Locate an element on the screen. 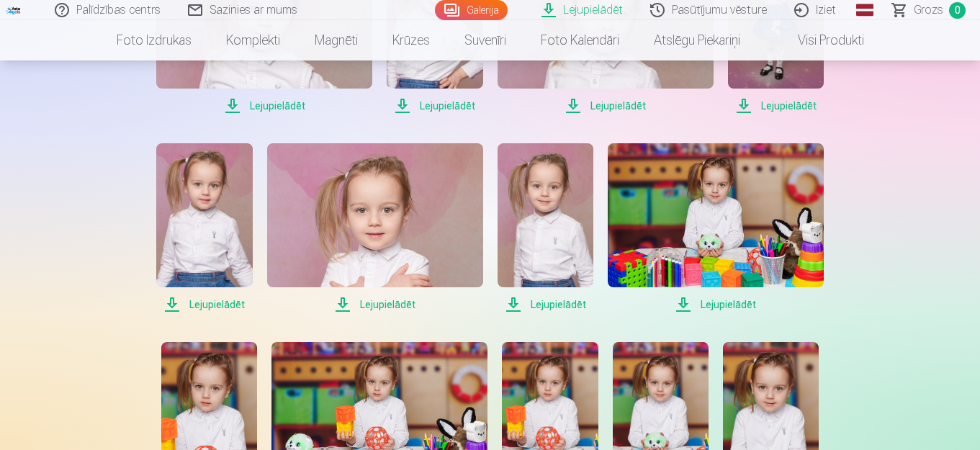 The width and height of the screenshot is (980, 450). span: 0 is located at coordinates (957, 10).